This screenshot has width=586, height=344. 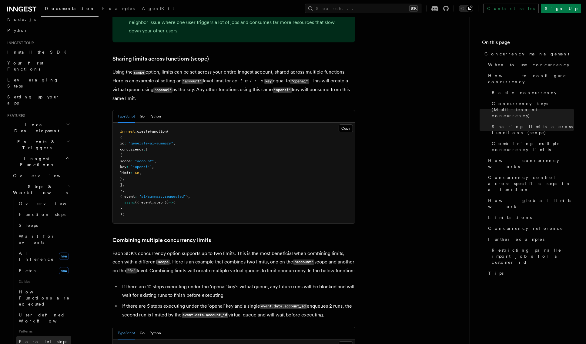 I want to click on a: How global limits work, so click(x=529, y=204).